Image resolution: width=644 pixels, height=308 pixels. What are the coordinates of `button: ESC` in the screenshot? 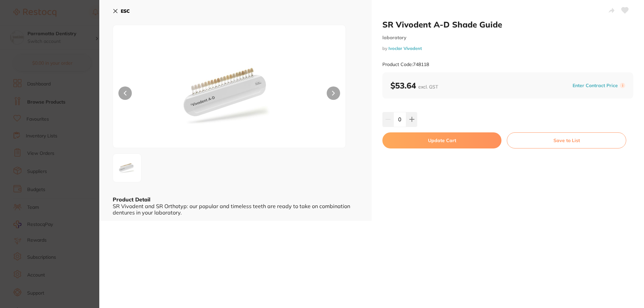 It's located at (121, 11).